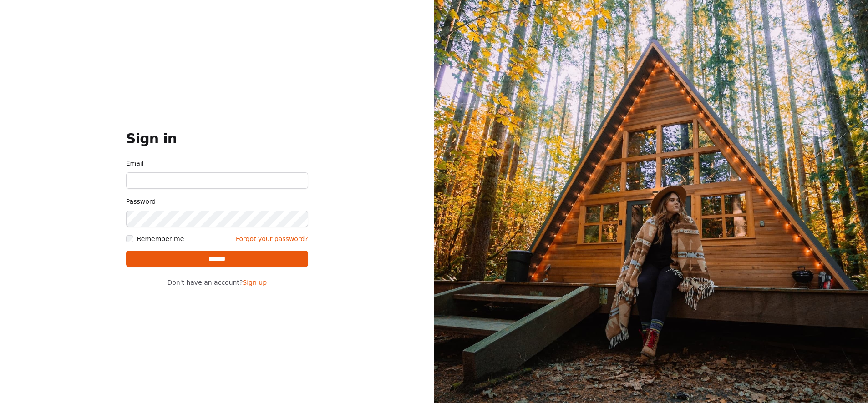 The image size is (868, 403). What do you see at coordinates (217, 282) in the screenshot?
I see `p: Don't have an account?` at bounding box center [217, 282].